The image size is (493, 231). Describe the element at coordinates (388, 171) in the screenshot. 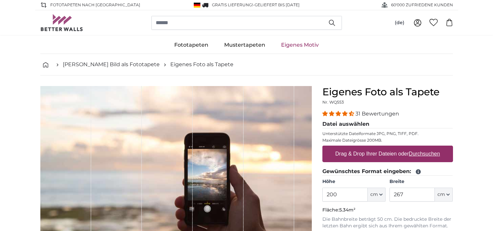

I see `legend: Gewünschtes Format eingeben:` at that location.